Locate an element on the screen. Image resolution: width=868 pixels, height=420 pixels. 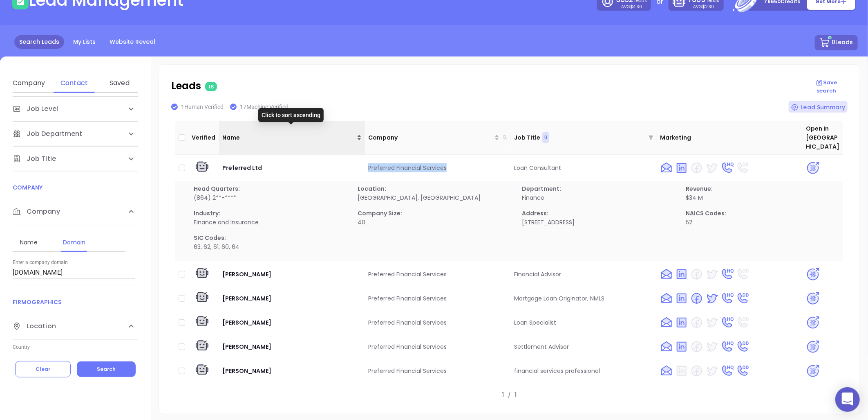
th: Name is located at coordinates (292, 137).